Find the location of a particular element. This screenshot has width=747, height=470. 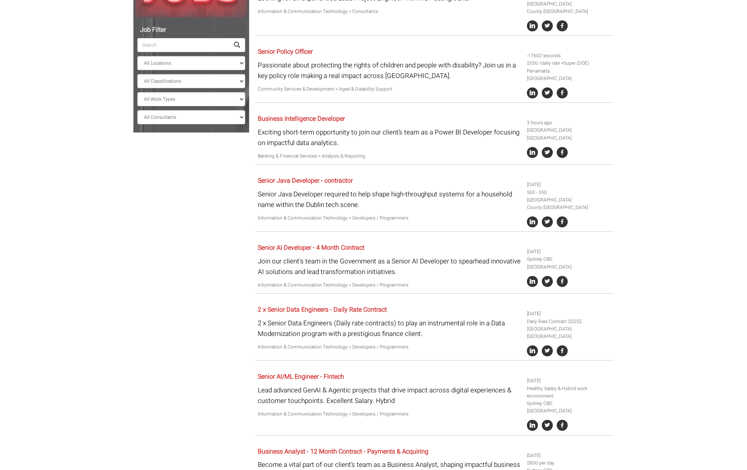

p: Banking & Financial Services > Analysis & Reporting is located at coordinates (389, 156).